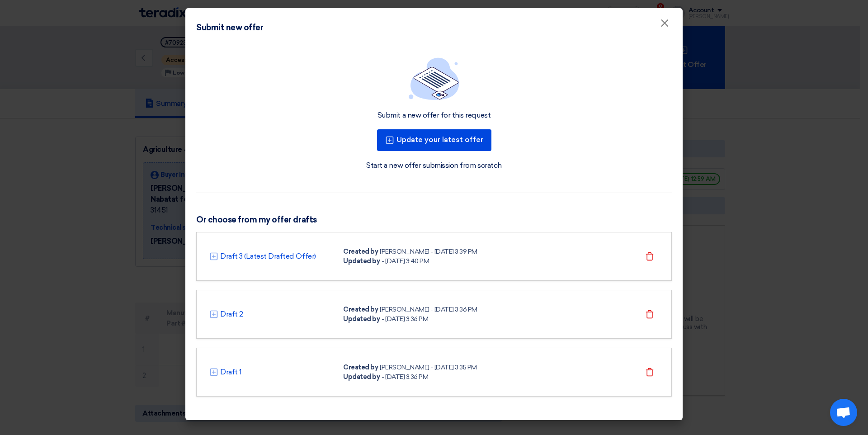 Image resolution: width=868 pixels, height=435 pixels. Describe the element at coordinates (434, 115) in the screenshot. I see `div: Submit a new offer for this request` at that location.